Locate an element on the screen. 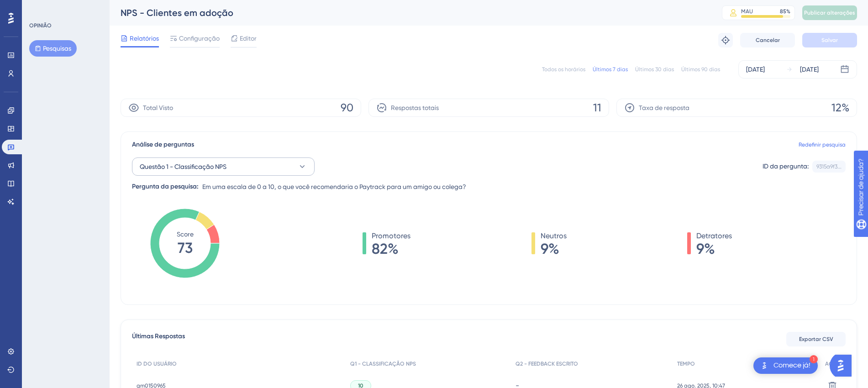 The height and width of the screenshot is (388, 868). font: Análise de perguntas is located at coordinates (163, 145).